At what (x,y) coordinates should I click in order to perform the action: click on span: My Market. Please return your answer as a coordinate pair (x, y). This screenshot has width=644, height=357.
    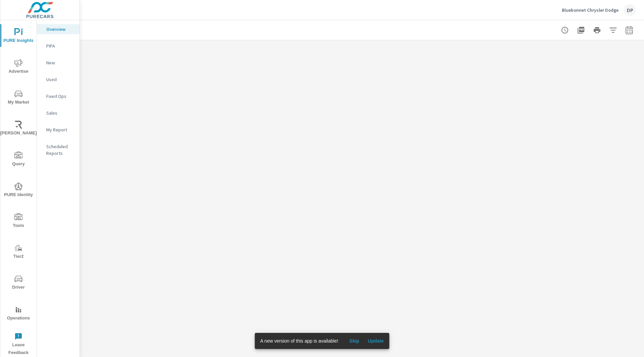
    Looking at the image, I should click on (19, 98).